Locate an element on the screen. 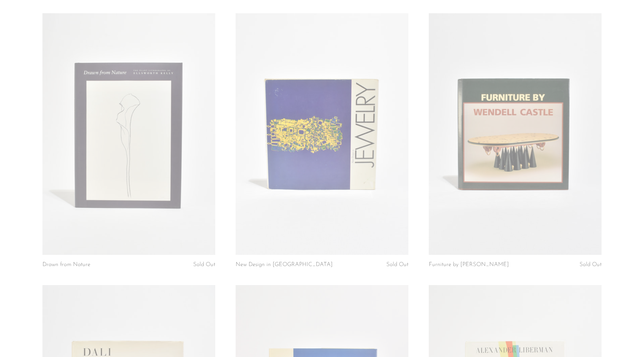 This screenshot has width=644, height=357. a: Drawn from Nature is located at coordinates (66, 265).